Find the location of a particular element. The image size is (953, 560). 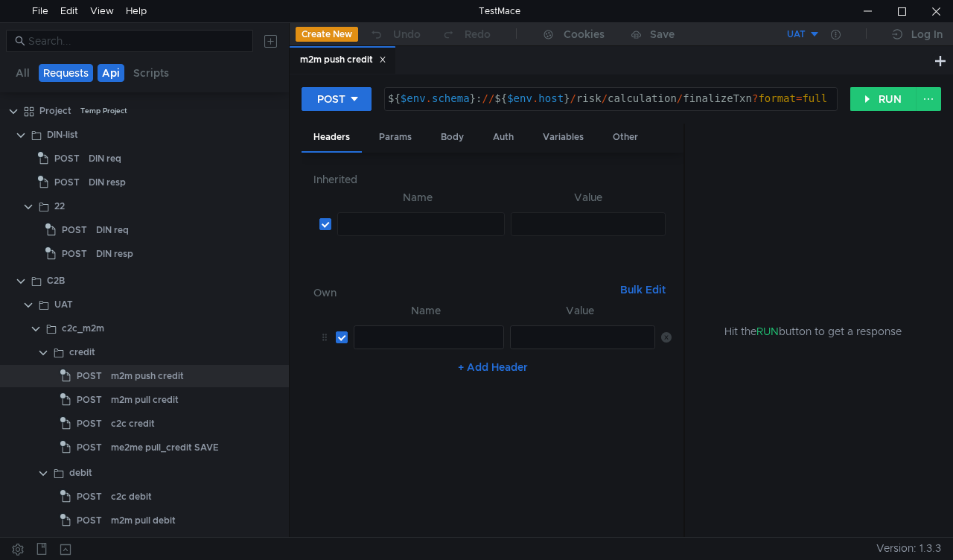

div: Temp Project is located at coordinates (104, 111).